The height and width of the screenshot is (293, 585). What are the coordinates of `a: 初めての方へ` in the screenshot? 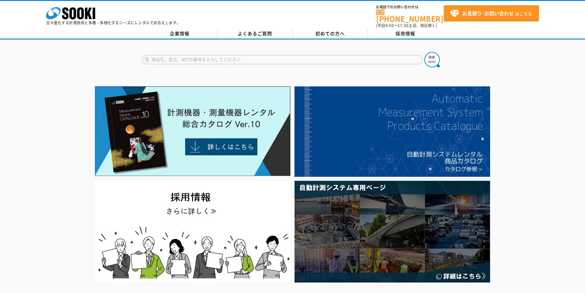 It's located at (330, 34).